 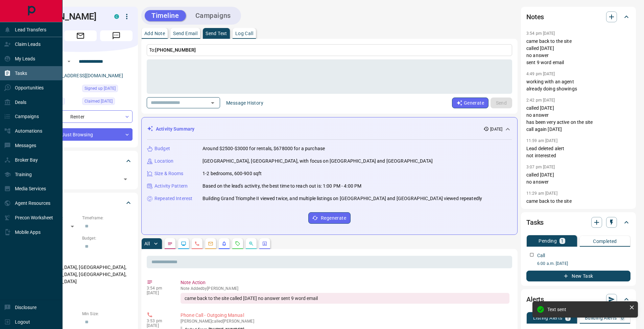 I want to click on div: Wed Nov 23 2022, so click(x=107, y=102).